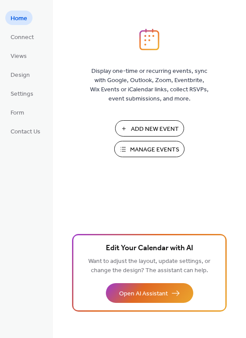  I want to click on a: Views, so click(18, 55).